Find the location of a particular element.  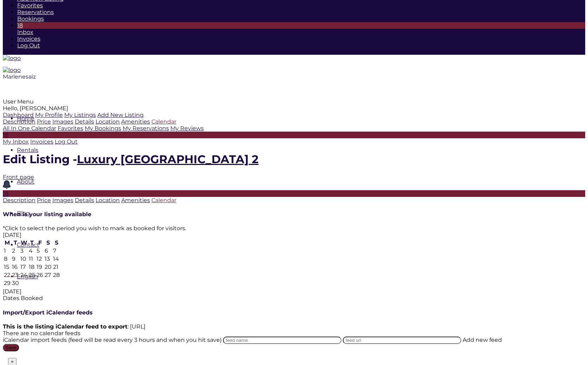

td: 7 is located at coordinates (56, 251).